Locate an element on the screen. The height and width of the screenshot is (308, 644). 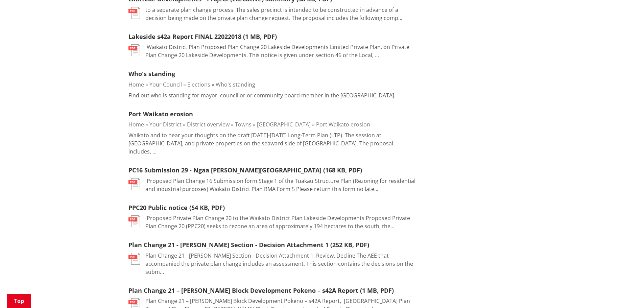
a: Towns is located at coordinates (243, 125).